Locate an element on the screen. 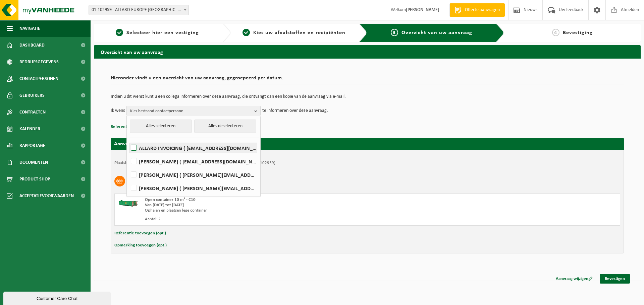  span: Navigatie is located at coordinates (30, 28).